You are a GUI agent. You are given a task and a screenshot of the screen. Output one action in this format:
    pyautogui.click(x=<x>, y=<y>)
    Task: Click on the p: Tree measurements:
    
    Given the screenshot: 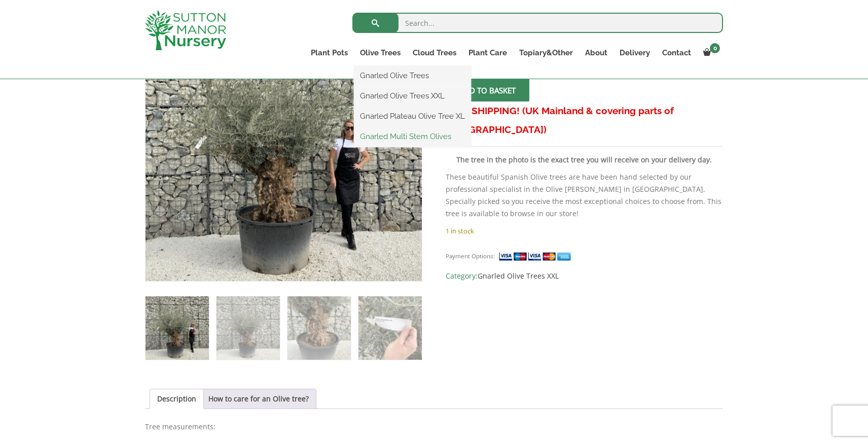 What is the action you would take?
    pyautogui.click(x=434, y=427)
    